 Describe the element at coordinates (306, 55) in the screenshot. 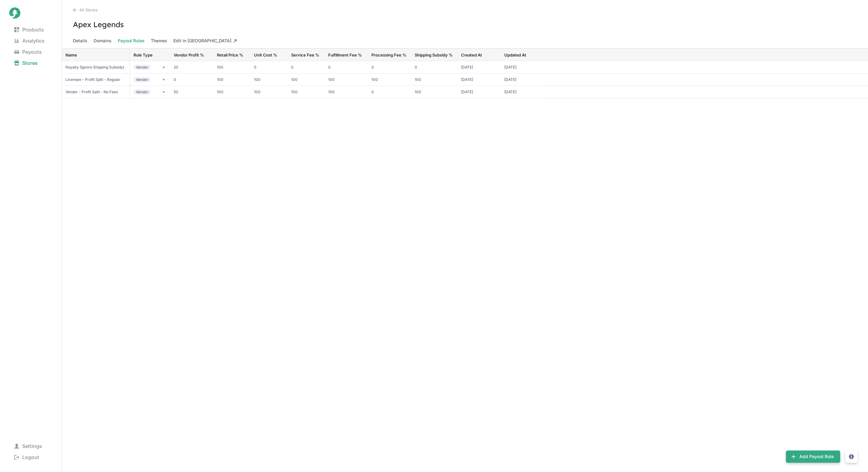

I see `div: Service Fee %` at that location.